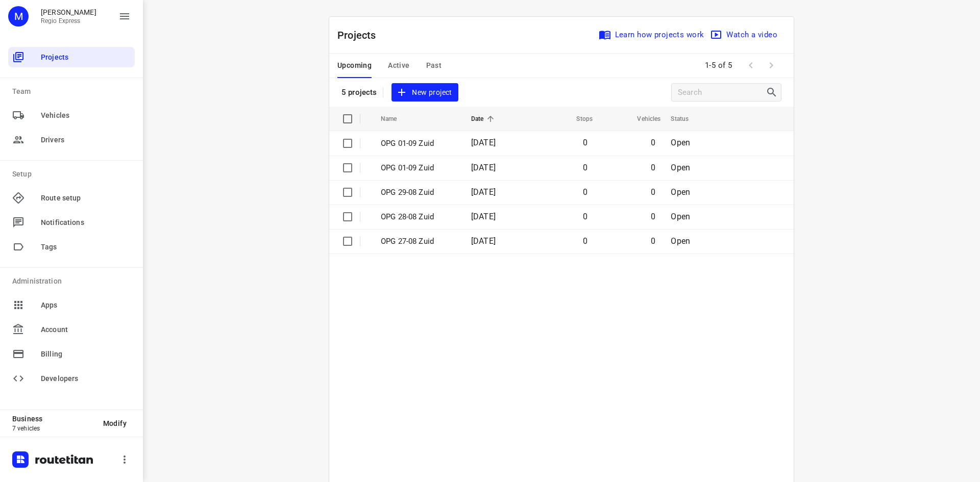 This screenshot has width=980, height=482. Describe the element at coordinates (86, 222) in the screenshot. I see `span: Notifications` at that location.